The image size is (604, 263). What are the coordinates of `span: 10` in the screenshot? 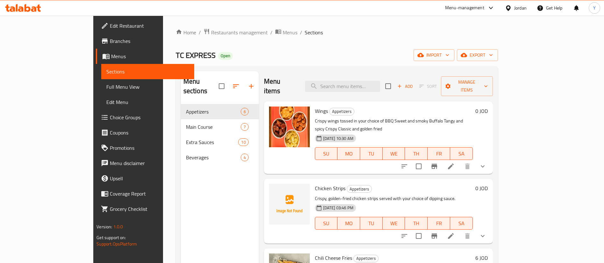 It's located at (243, 142).